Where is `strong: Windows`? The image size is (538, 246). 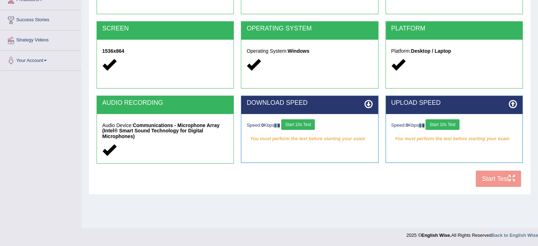 strong: Windows is located at coordinates (298, 51).